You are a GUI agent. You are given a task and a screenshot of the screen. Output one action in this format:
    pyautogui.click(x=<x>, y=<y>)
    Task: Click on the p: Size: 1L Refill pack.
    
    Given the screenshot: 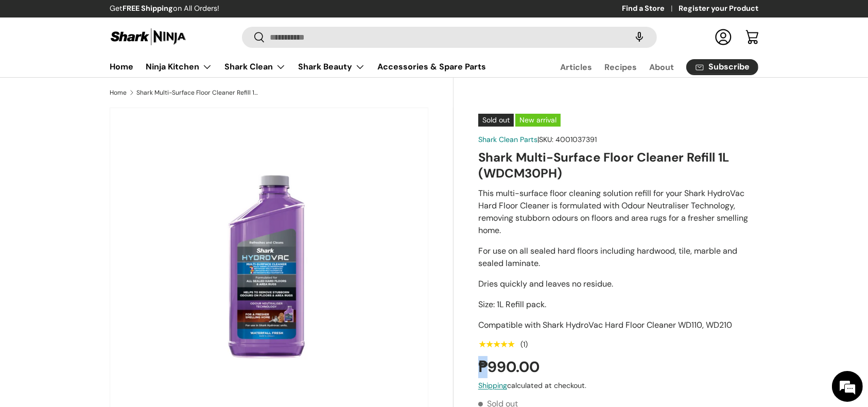 What is the action you would take?
    pyautogui.click(x=619, y=305)
    